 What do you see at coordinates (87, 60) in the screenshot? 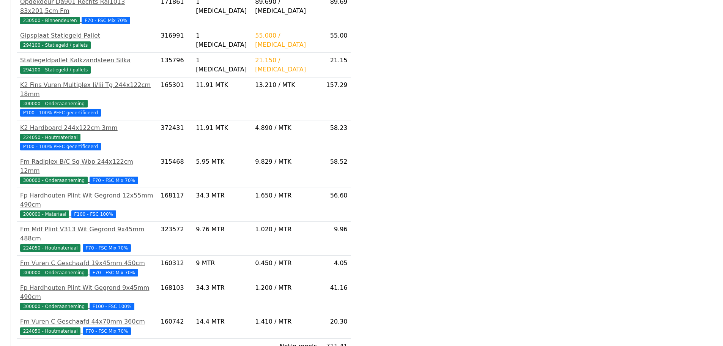
I see `div: Statiegeldpallet Kalkzandsteen Silka` at bounding box center [87, 60].